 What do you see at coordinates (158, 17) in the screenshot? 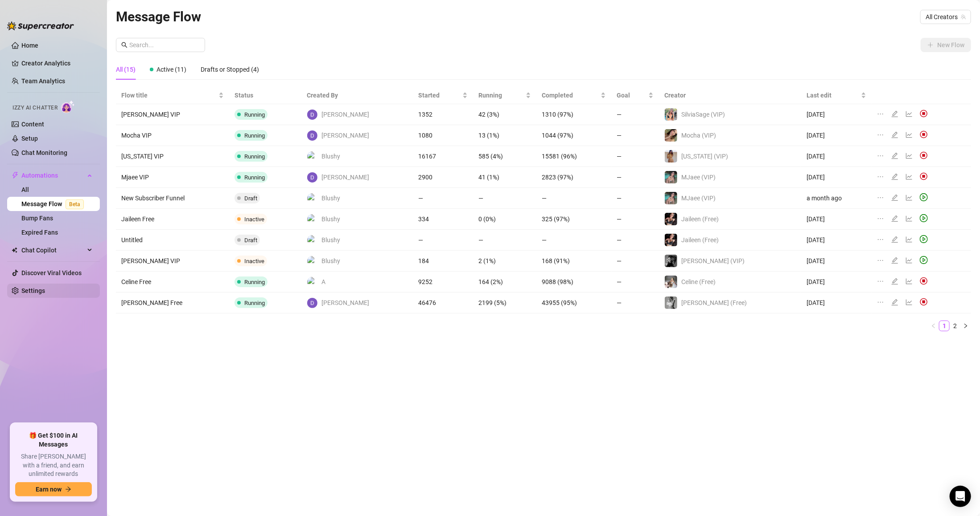
I see `article: Message Flow` at bounding box center [158, 17].